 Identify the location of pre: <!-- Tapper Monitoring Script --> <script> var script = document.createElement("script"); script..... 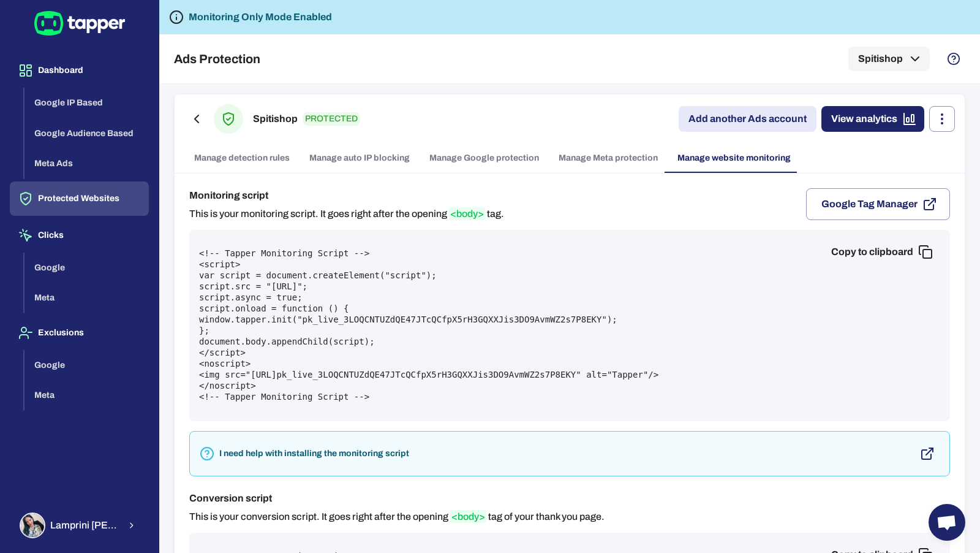
(570, 326).